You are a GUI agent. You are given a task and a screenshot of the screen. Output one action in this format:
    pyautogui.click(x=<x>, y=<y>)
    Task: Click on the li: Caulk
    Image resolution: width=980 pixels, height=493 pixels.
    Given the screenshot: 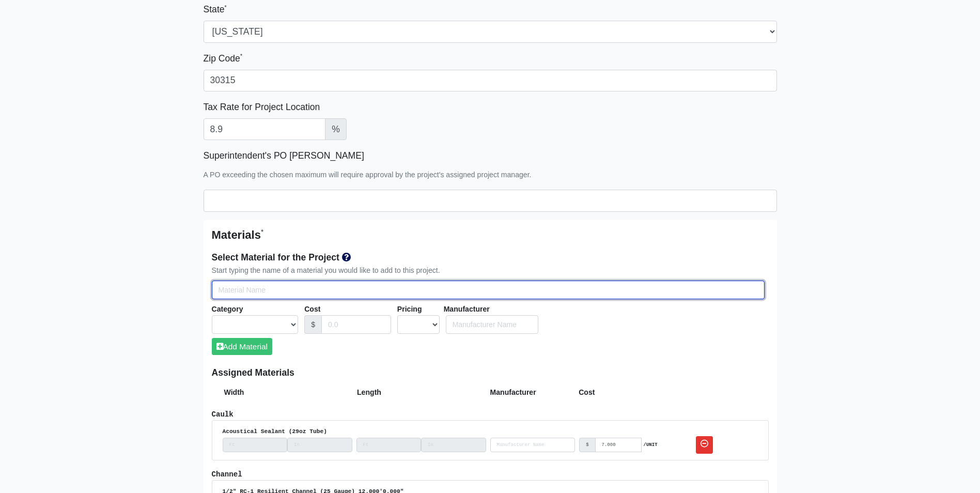 What is the action you would take?
    pyautogui.click(x=490, y=435)
    